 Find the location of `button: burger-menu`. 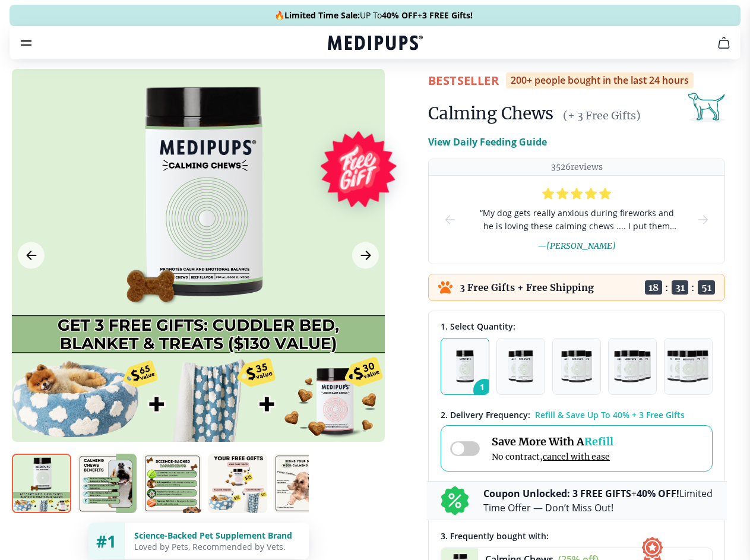

button: burger-menu is located at coordinates (26, 43).